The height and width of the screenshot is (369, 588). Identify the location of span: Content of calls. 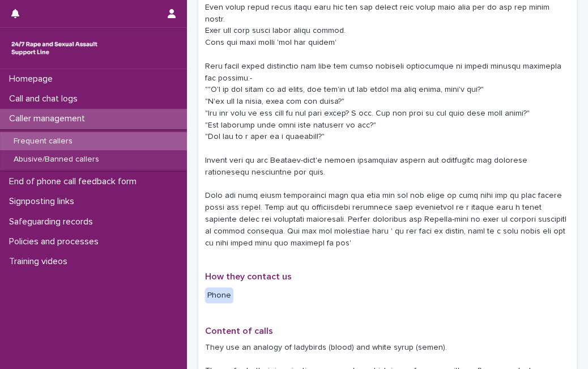
(239, 331).